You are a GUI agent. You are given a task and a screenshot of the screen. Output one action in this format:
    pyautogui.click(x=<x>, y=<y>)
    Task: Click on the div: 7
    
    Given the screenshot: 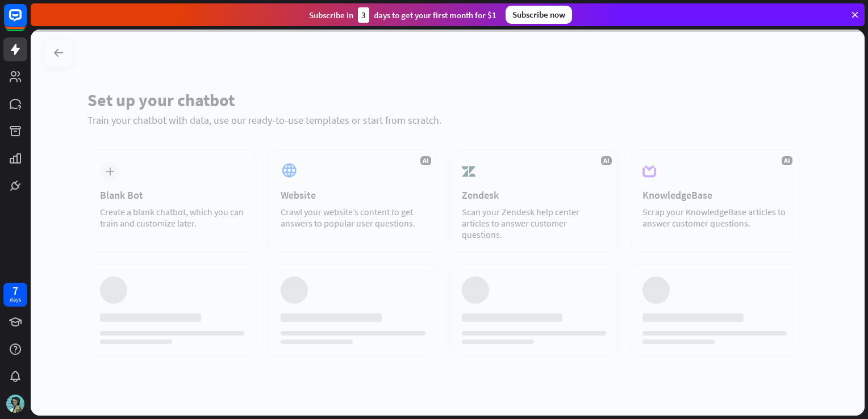 What is the action you would take?
    pyautogui.click(x=16, y=291)
    